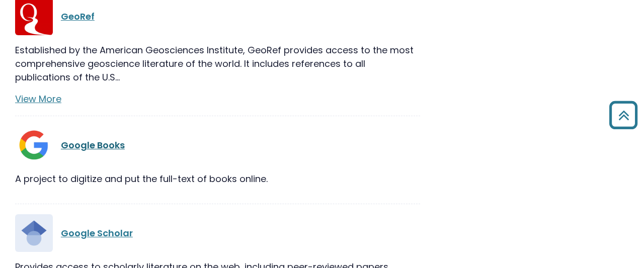 The width and height of the screenshot is (644, 268). I want to click on a: View More, so click(38, 98).